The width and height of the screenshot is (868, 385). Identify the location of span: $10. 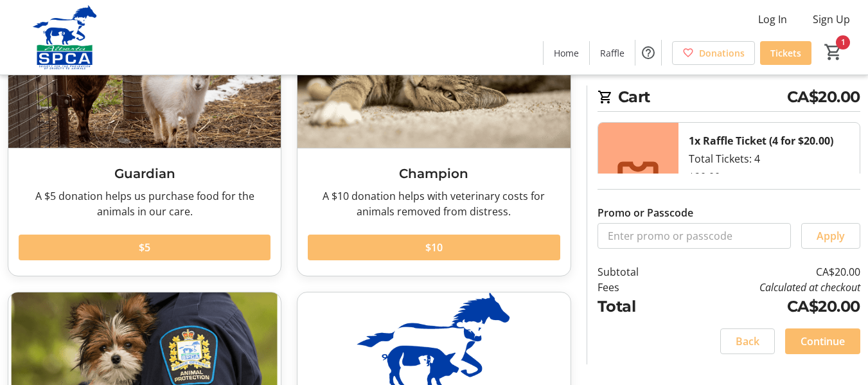
(434, 247).